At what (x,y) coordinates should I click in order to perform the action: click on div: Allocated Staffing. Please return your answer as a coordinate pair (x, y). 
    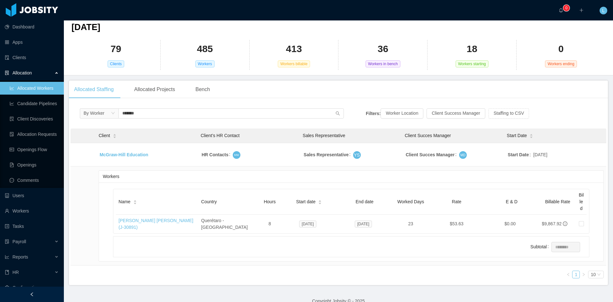
    Looking at the image, I should click on (94, 89).